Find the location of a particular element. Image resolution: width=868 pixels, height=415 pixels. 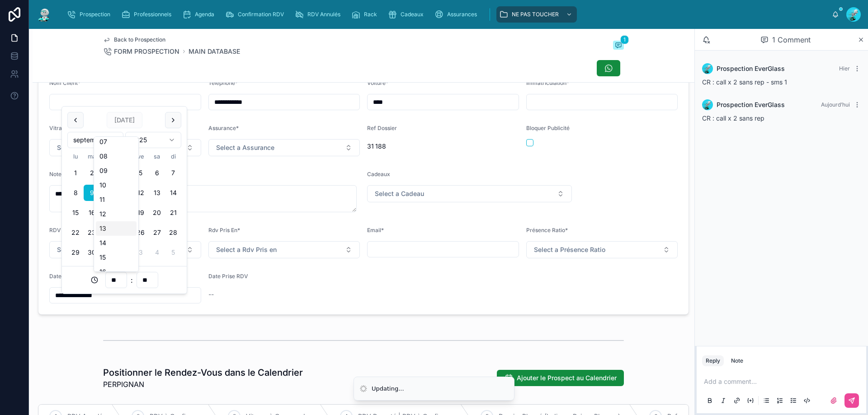

button: lundi 22 septembre 2025 is located at coordinates (75, 232).